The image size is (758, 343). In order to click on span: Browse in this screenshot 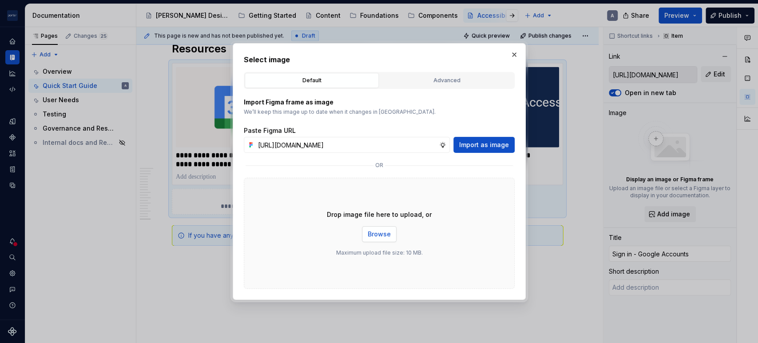, I will do `click(379, 234)`.